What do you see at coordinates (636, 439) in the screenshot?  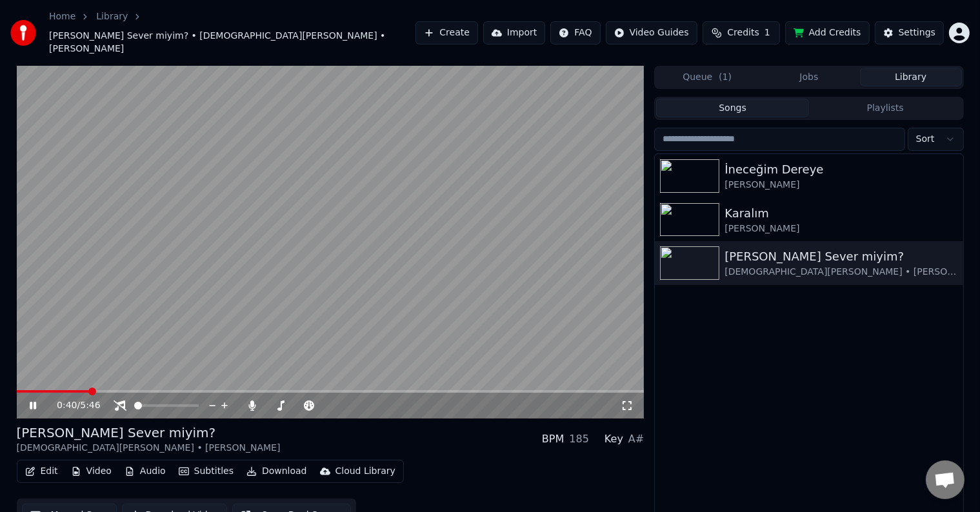 I see `div: A#` at bounding box center [636, 439].